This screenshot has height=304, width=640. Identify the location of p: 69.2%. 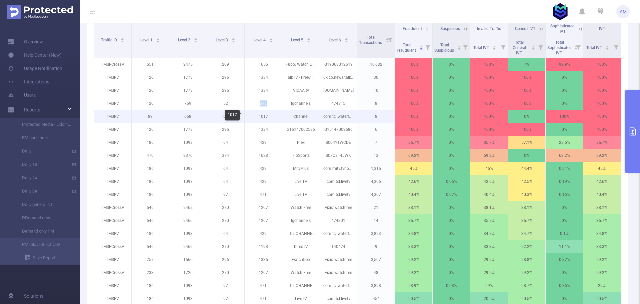
(565, 155).